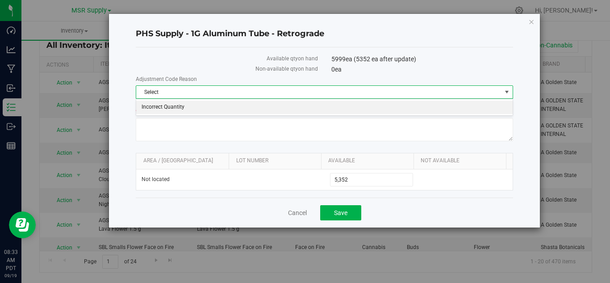  What do you see at coordinates (155, 179) in the screenshot?
I see `span: Not located` at bounding box center [155, 179].